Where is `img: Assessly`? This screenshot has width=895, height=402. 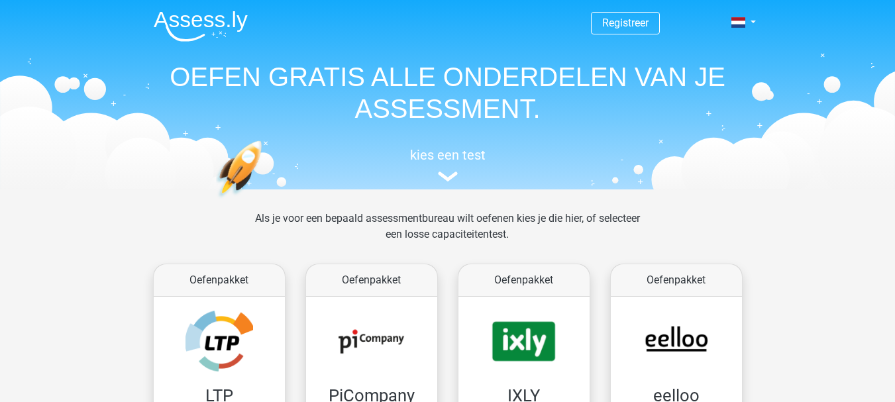
img: Assessly is located at coordinates (201, 26).